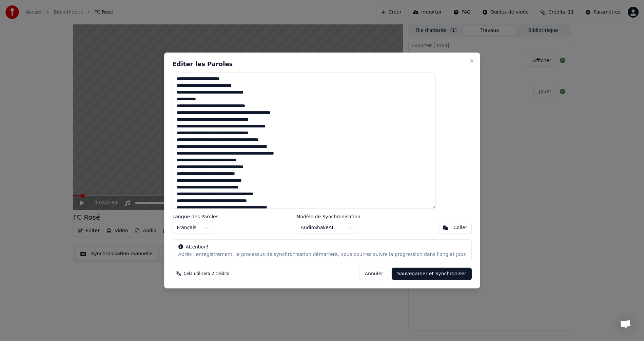 The width and height of the screenshot is (644, 341). I want to click on label: Langue des Paroles, so click(195, 217).